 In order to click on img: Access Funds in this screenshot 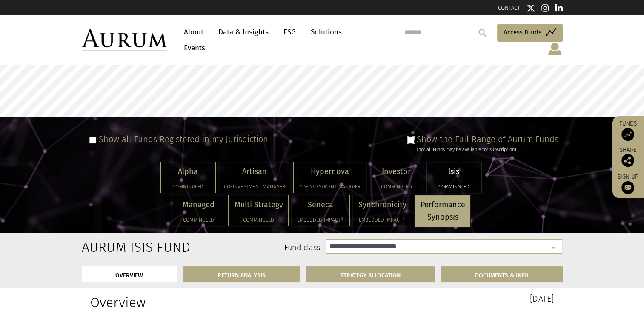, I will do `click(628, 134)`.